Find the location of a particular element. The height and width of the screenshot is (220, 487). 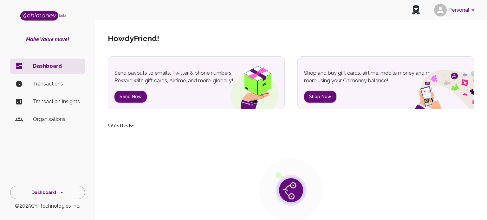

p: Dashboard is located at coordinates (56, 66).